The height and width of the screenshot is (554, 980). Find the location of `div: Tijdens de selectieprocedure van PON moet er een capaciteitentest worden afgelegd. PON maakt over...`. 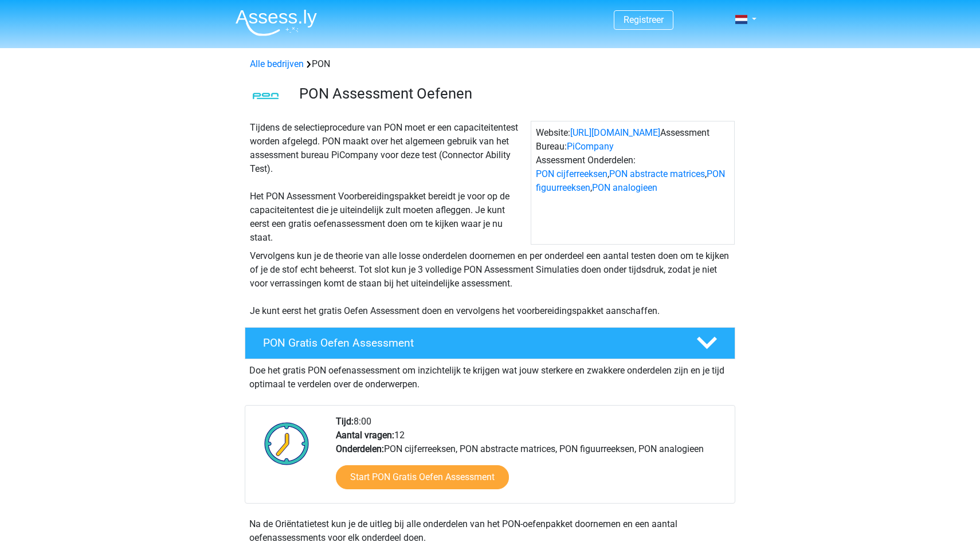

div: Tijdens de selectieprocedure van PON moet er een capaciteitentest worden afgelegd. PON maakt over... is located at coordinates (388, 182).